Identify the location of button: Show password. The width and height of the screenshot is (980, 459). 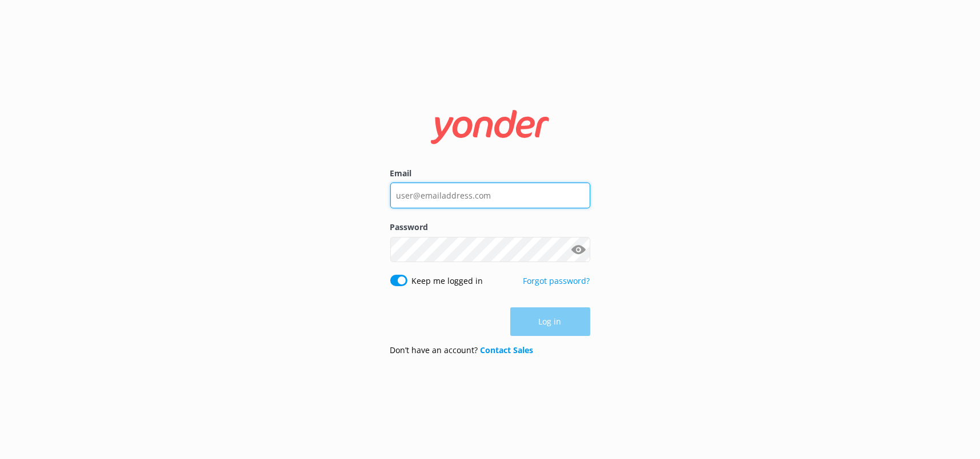
(579, 249).